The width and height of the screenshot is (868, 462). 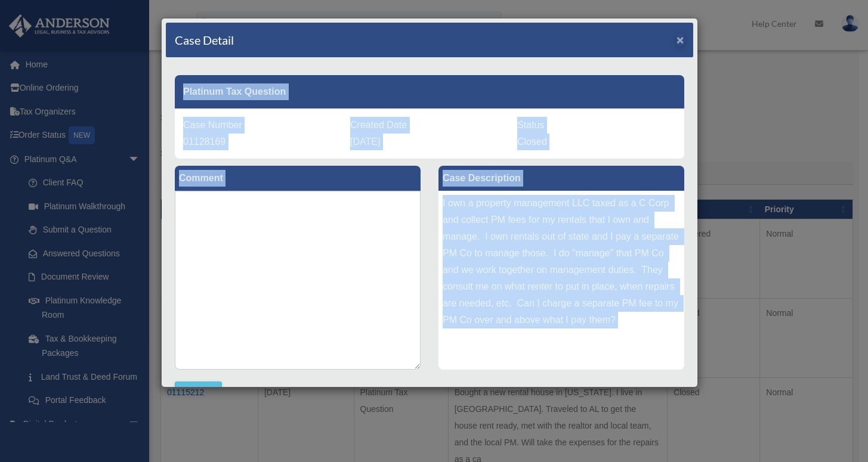 I want to click on span: 01128169, so click(x=204, y=141).